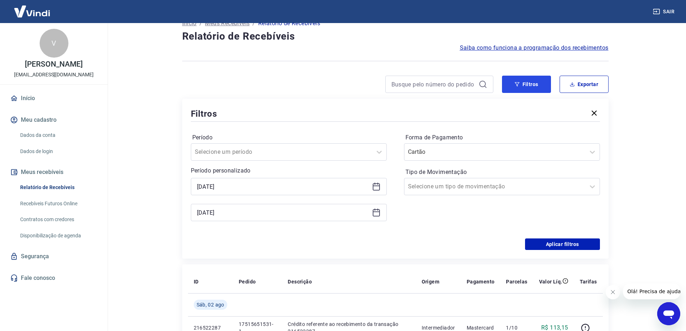  Describe the element at coordinates (527, 84) in the screenshot. I see `button: Filtros` at that location.